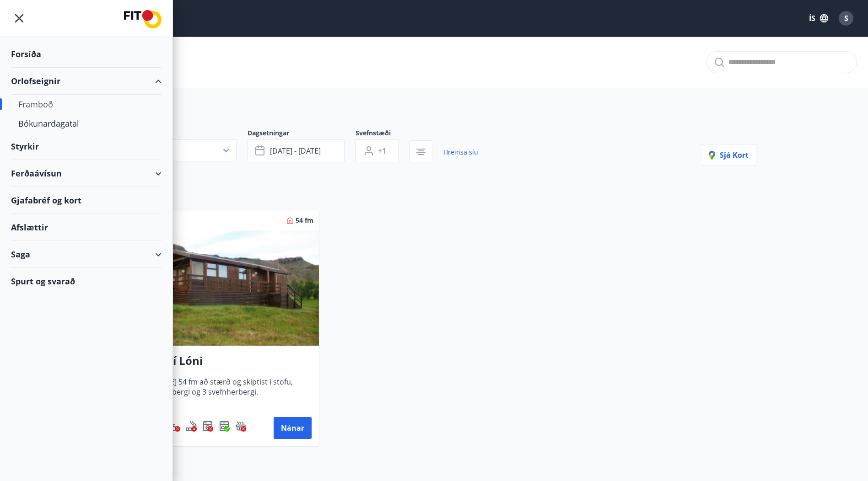 This screenshot has width=868, height=481. Describe the element at coordinates (305, 220) in the screenshot. I see `span: 54 fm` at that location.